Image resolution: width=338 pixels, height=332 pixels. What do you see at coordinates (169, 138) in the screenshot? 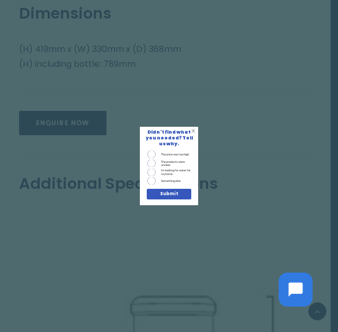
I see `span: Didn't find what you needed? Tell us why.` at bounding box center [169, 138].